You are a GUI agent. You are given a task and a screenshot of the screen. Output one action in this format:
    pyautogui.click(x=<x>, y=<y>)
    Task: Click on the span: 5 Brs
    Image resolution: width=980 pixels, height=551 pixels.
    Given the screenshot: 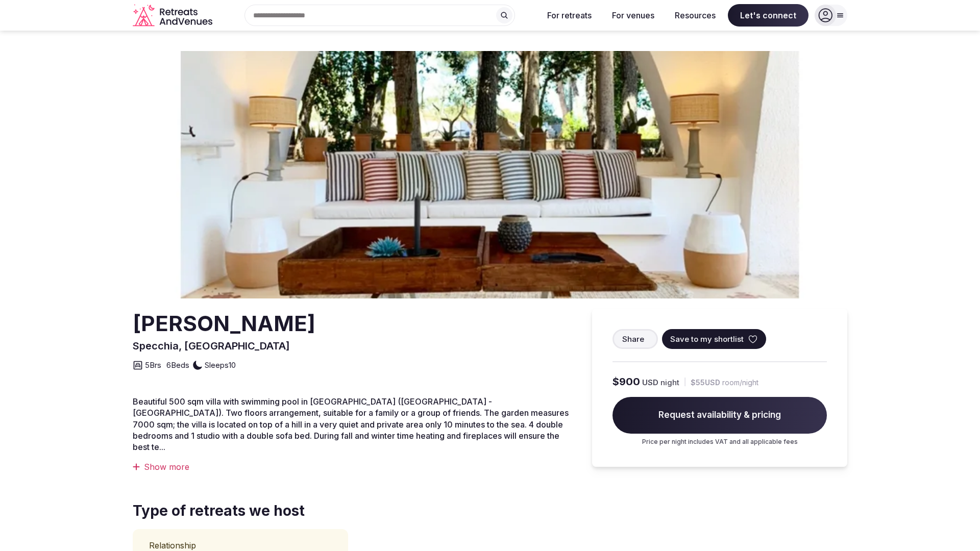 What is the action you would take?
    pyautogui.click(x=153, y=365)
    